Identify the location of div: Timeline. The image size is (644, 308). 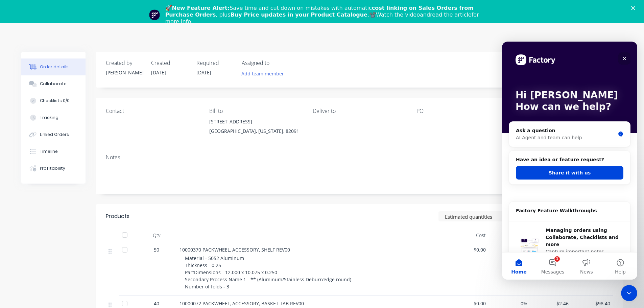
(49, 152).